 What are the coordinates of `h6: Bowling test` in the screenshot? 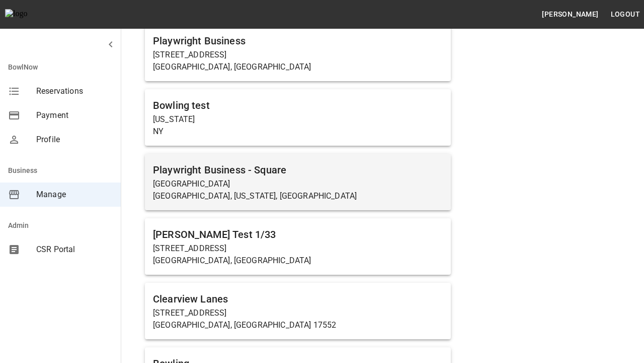 It's located at (298, 106).